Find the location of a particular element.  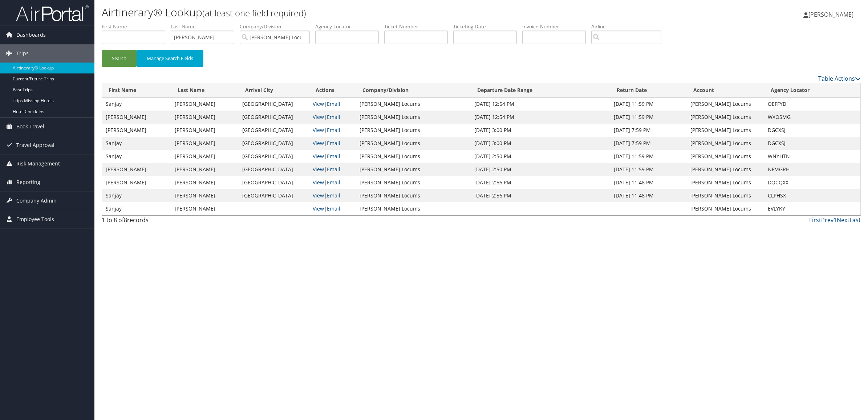

th: Actions is located at coordinates (333, 90).